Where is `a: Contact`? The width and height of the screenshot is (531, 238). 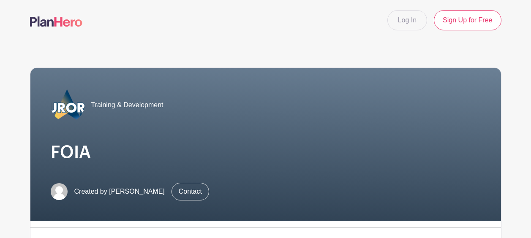 a: Contact is located at coordinates (190, 192).